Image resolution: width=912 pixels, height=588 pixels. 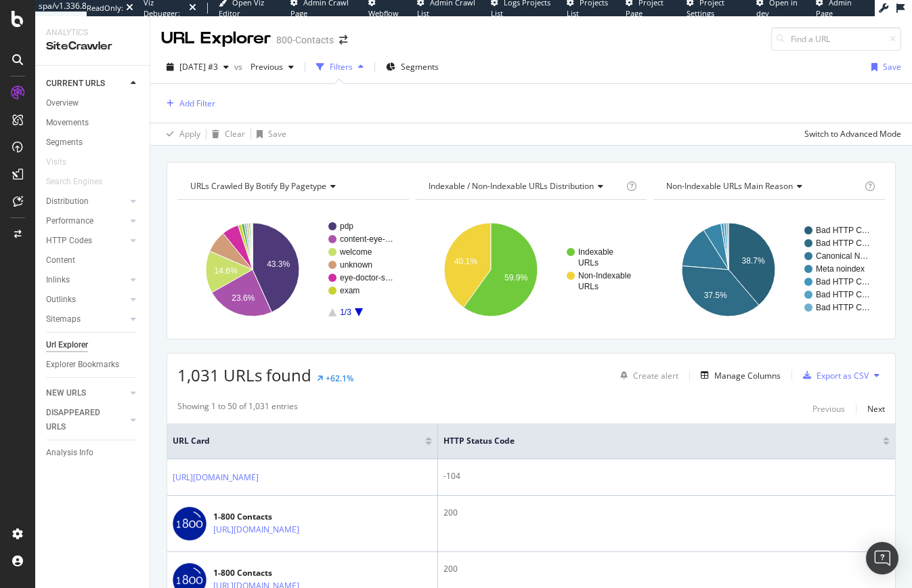 What do you see at coordinates (340, 67) in the screenshot?
I see `button: Filters` at bounding box center [340, 67].